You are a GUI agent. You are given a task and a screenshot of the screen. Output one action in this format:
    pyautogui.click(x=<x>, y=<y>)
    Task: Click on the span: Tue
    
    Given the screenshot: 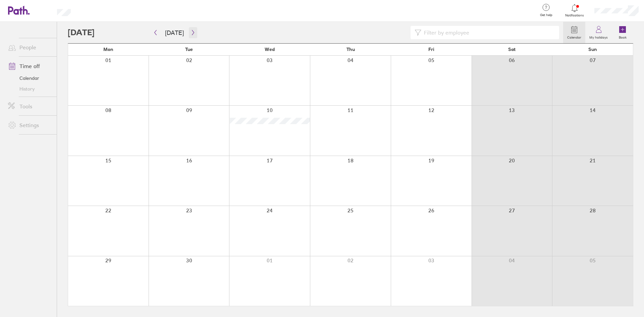 What is the action you would take?
    pyautogui.click(x=189, y=49)
    